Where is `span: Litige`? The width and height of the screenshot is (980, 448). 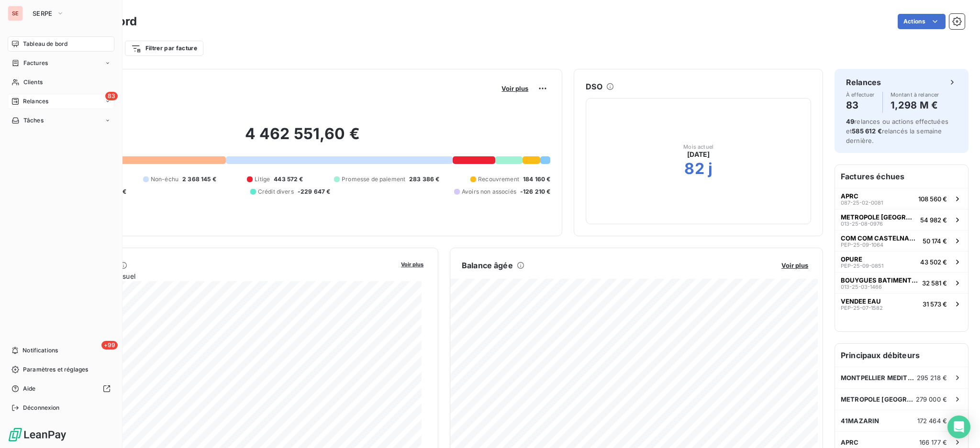 span: Litige is located at coordinates (262, 180).